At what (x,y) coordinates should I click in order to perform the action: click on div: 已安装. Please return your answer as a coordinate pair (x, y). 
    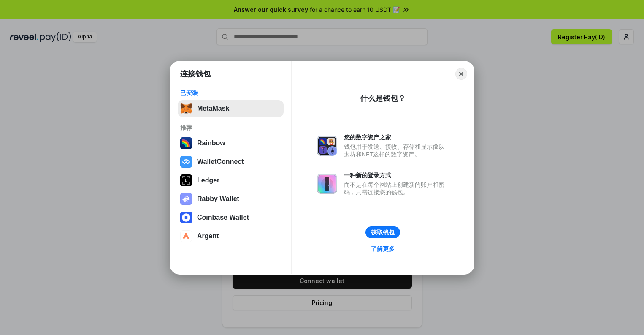
    Looking at the image, I should click on (230, 93).